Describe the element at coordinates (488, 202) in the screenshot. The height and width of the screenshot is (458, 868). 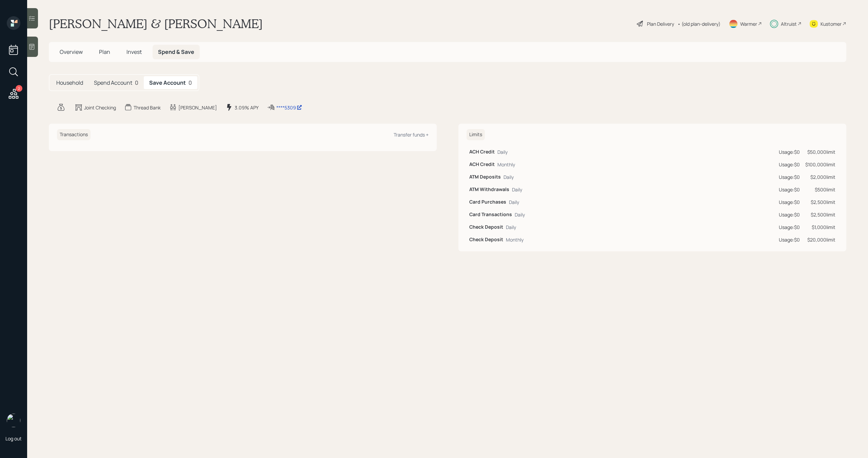
I see `h6: Card Purchases` at that location.